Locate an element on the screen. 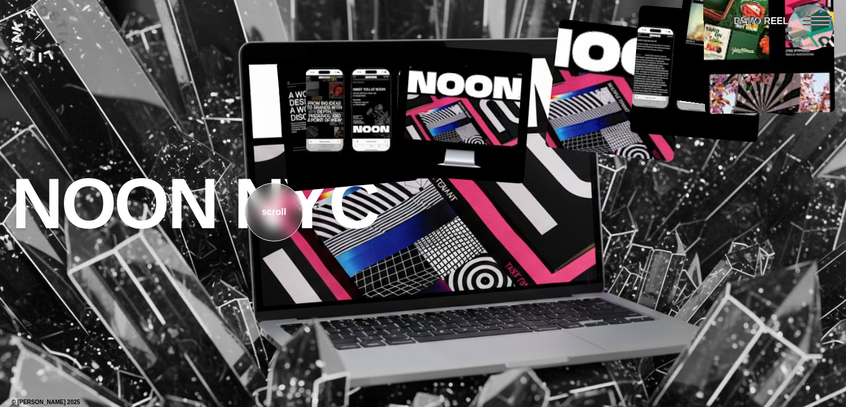 This screenshot has height=407, width=846. span: DEMO REEL is located at coordinates (760, 21).